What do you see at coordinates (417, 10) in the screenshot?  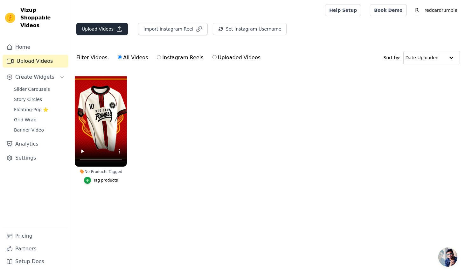 I see `text: R` at bounding box center [417, 10].